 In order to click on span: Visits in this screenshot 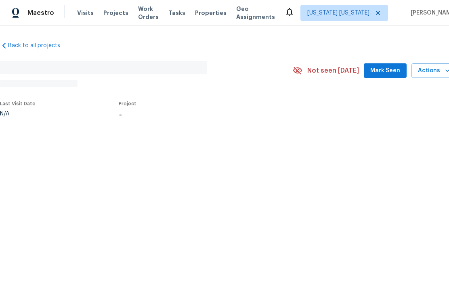, I will do `click(85, 13)`.